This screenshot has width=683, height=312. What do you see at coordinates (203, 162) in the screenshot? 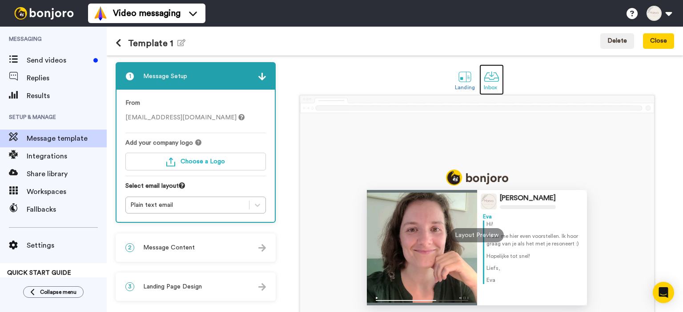
I see `span: Choose a Logo` at bounding box center [203, 162].